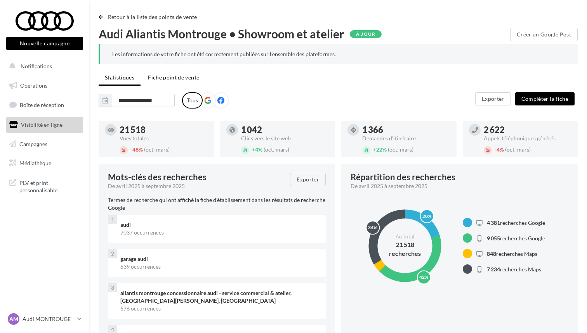 The image size is (587, 333). Describe the element at coordinates (493, 238) in the screenshot. I see `span: 9 055` at that location.